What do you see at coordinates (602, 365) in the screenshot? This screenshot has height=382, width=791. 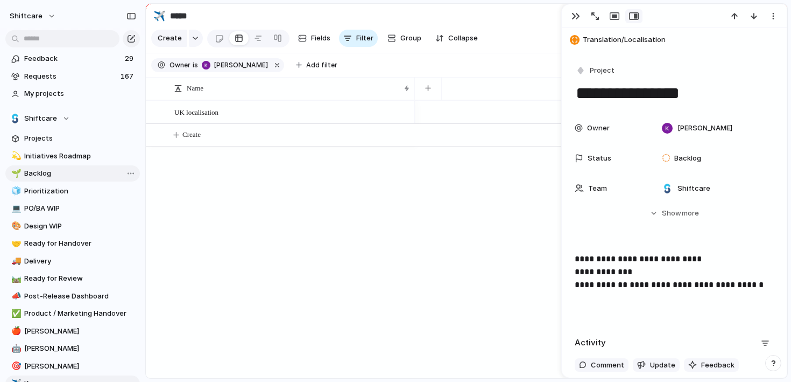 I see `button: Comment` at bounding box center [602, 365].